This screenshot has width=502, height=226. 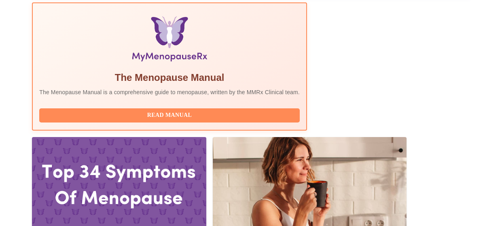 I want to click on a: Read Manual, so click(x=170, y=114).